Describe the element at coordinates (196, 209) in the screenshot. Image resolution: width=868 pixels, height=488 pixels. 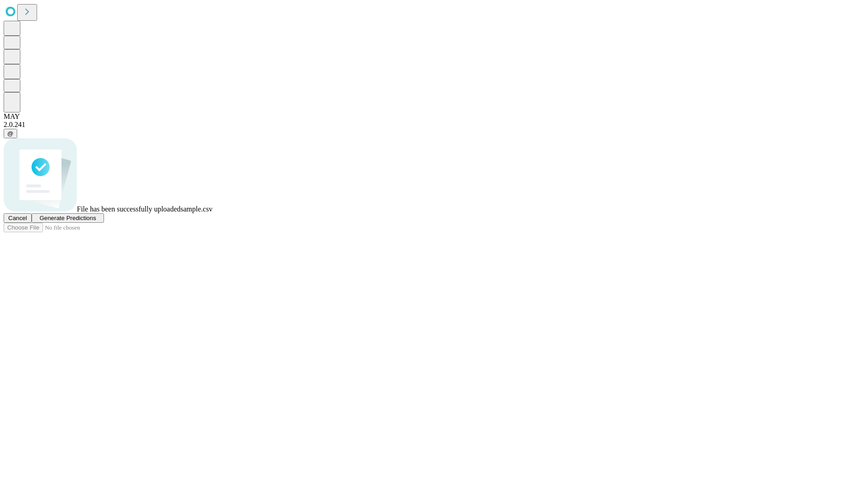
I see `span: sample.csv` at that location.